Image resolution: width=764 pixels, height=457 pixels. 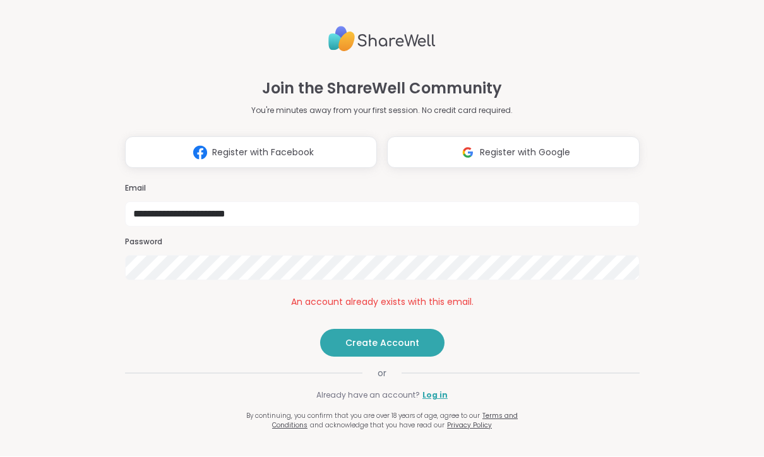 I want to click on a: Privacy Policy, so click(x=469, y=425).